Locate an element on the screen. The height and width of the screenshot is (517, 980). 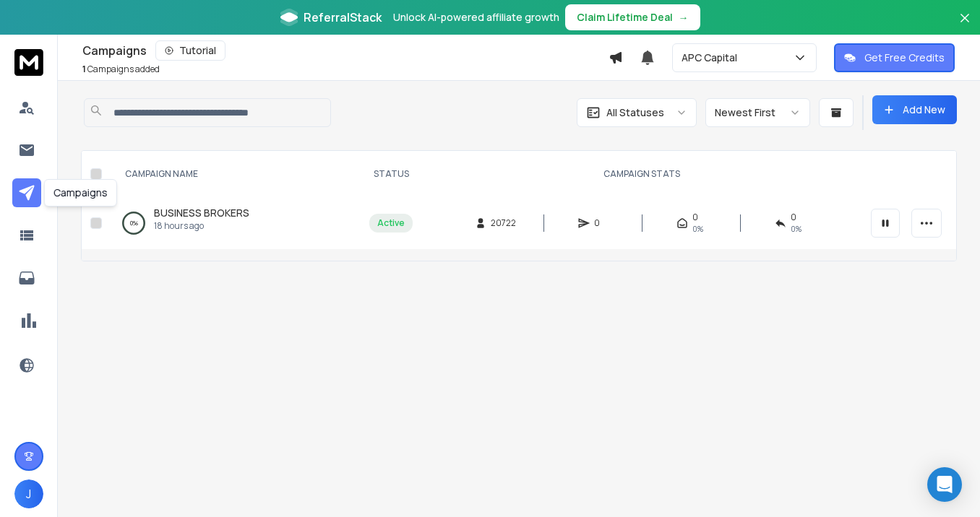
p: APC Capital is located at coordinates (712, 57).